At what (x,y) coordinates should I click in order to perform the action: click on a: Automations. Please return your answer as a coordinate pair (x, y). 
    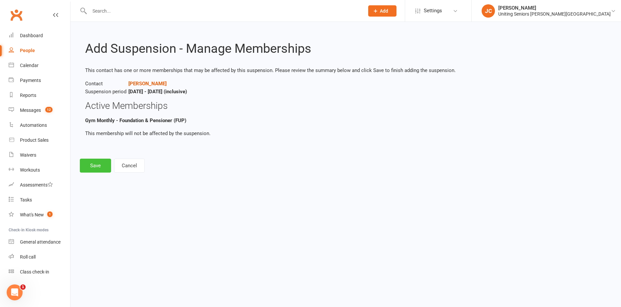
    Looking at the image, I should click on (39, 125).